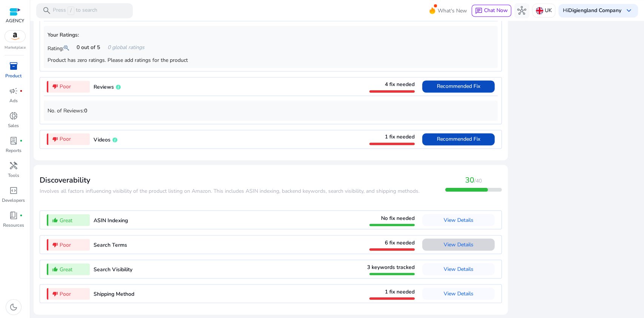 The width and height of the screenshot is (644, 318). I want to click on p: Sales, so click(13, 126).